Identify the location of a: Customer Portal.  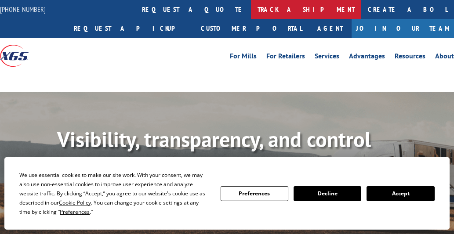
(251, 28).